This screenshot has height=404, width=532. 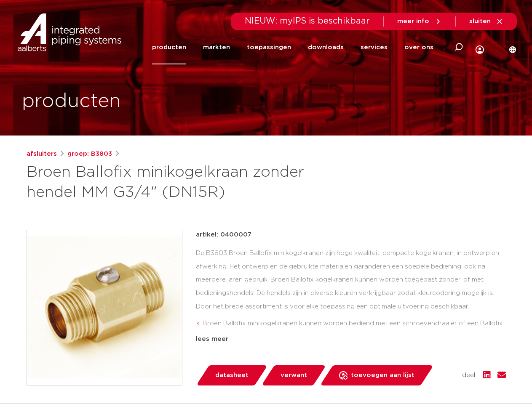 I want to click on a: groep: B3803, so click(x=90, y=154).